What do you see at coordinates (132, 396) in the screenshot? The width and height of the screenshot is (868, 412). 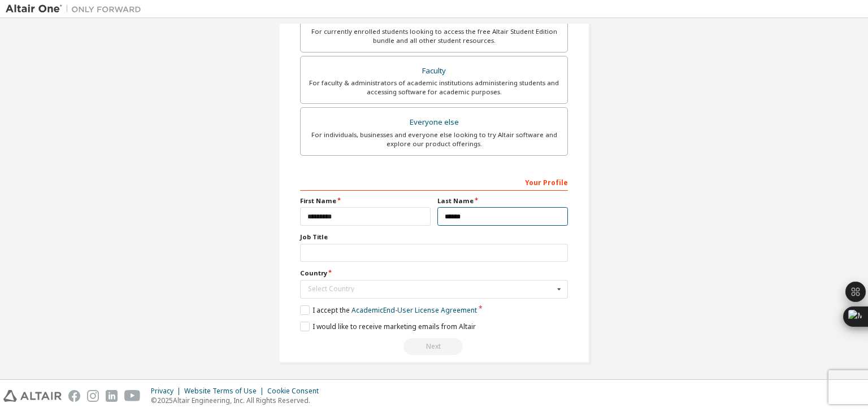 I see `img: youtube.svg` at bounding box center [132, 396].